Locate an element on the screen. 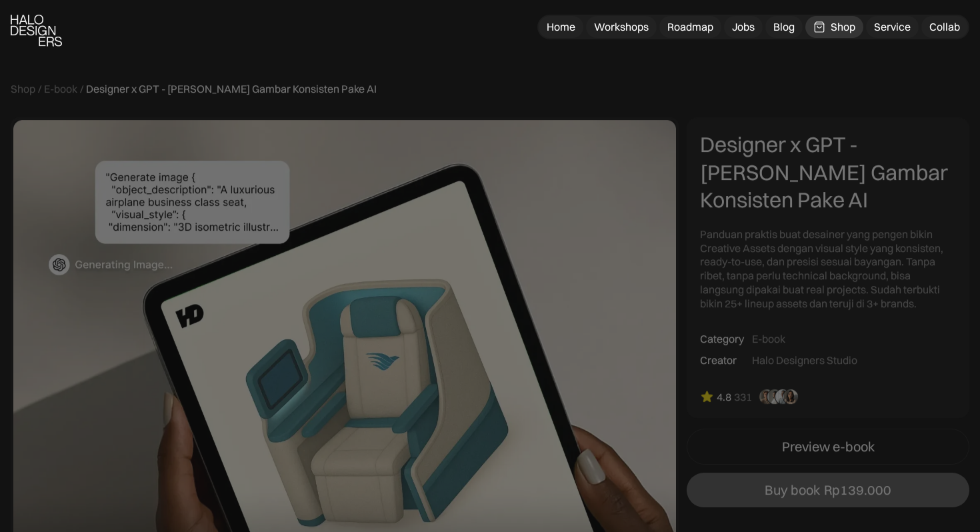  a: Service is located at coordinates (892, 26).